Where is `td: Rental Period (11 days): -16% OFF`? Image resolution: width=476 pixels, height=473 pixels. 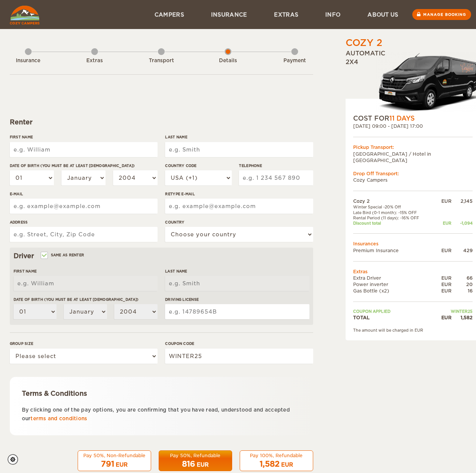
td: Rental Period (11 days): -16% OFF is located at coordinates (394, 218).